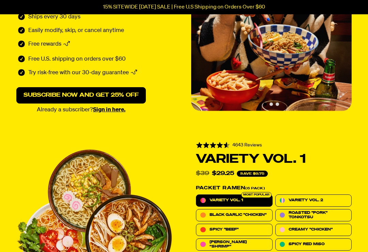  I want to click on del: $39, so click(202, 174).